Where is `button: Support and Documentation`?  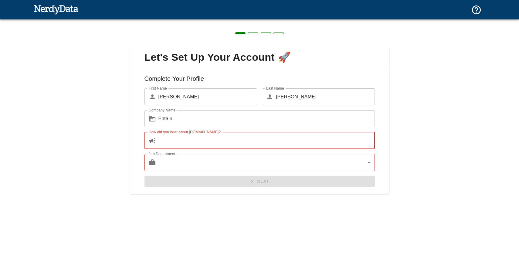
button: Support and Documentation is located at coordinates (476, 10).